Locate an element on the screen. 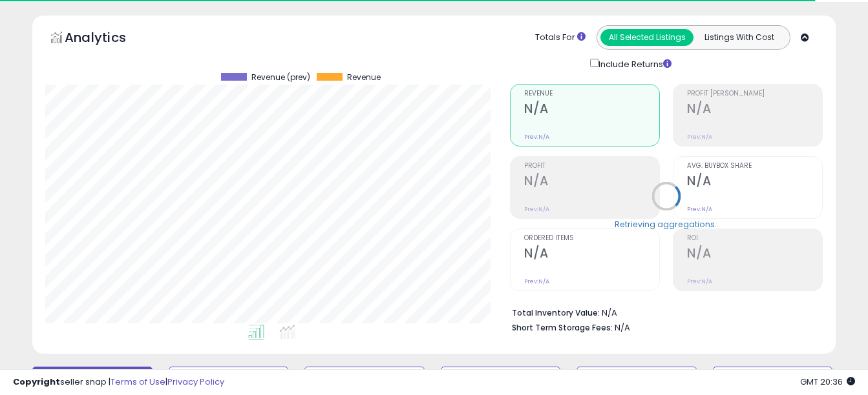  button: Listings With Cost is located at coordinates (739, 38).